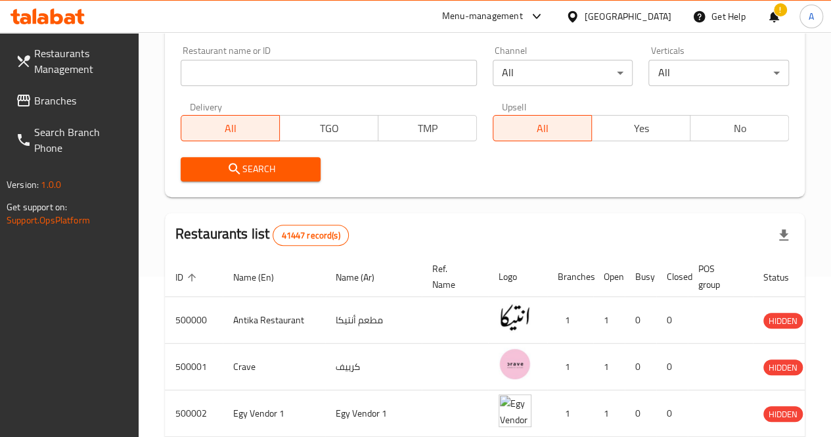 The width and height of the screenshot is (831, 437). I want to click on span: TMP, so click(428, 128).